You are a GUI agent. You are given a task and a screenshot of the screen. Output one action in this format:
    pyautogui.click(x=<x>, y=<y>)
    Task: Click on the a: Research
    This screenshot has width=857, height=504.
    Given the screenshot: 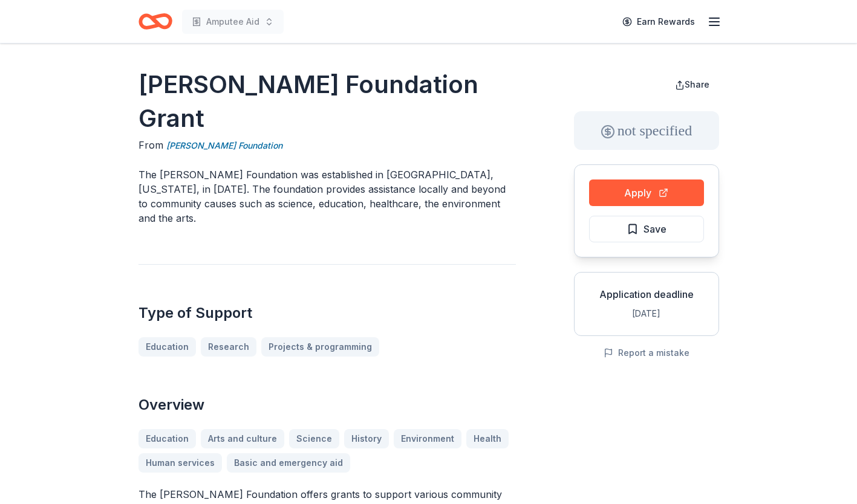 What is the action you would take?
    pyautogui.click(x=229, y=347)
    